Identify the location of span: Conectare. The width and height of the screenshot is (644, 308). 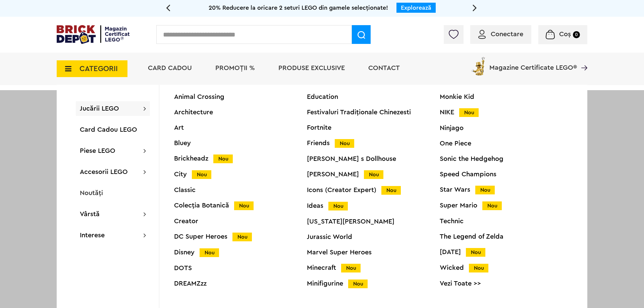
(507, 34).